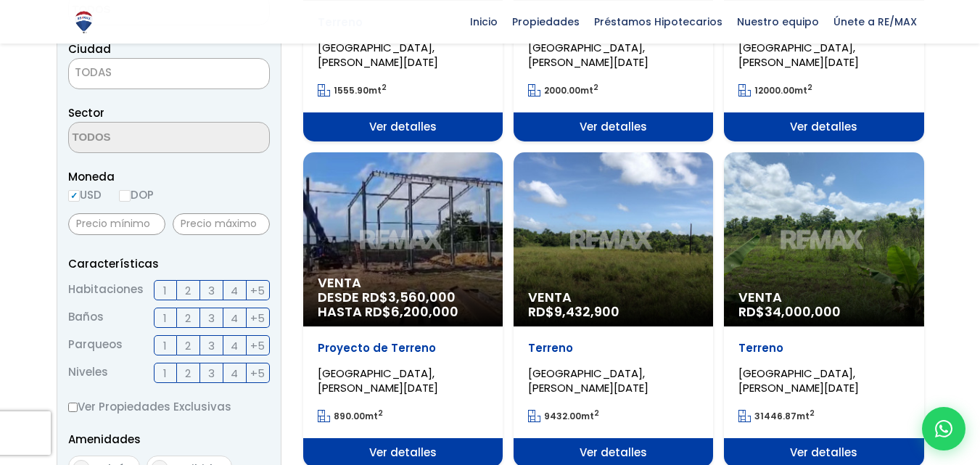 This screenshot has width=980, height=465. I want to click on span: Habitaciones, so click(106, 290).